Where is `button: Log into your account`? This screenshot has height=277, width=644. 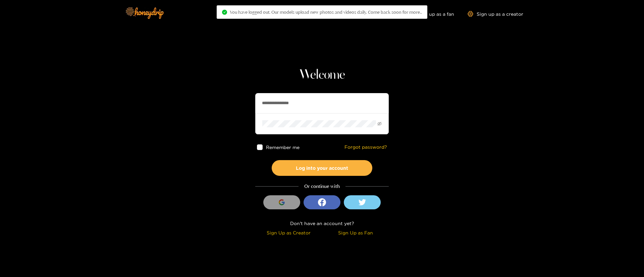
button: Log into your account is located at coordinates (322, 168).